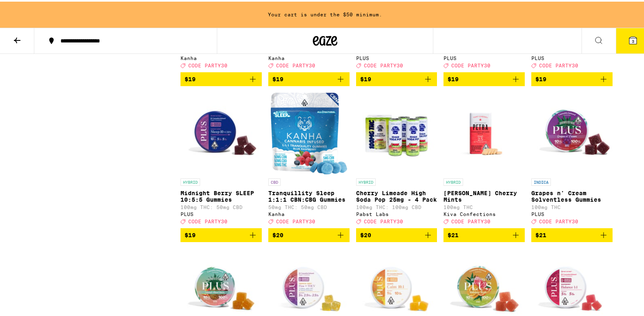 The image size is (644, 316). Describe the element at coordinates (32, 9) in the screenshot. I see `span: Hi. Need any help?` at that location.